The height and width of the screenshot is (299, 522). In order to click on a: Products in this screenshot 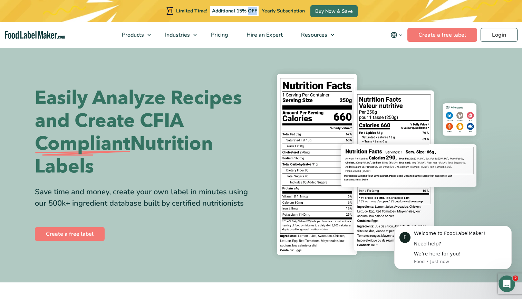, I will do `click(134, 35)`.